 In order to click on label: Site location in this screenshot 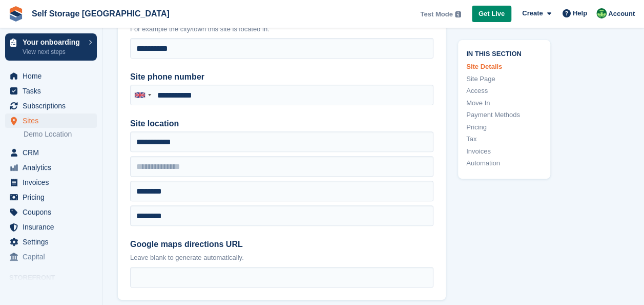, I will do `click(282, 124)`.